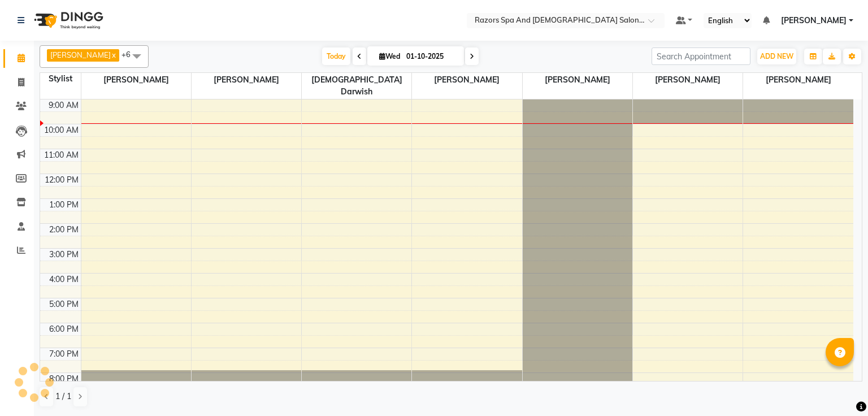 Image resolution: width=868 pixels, height=416 pixels. What do you see at coordinates (64, 205) in the screenshot?
I see `div: 1:00 PM` at bounding box center [64, 205].